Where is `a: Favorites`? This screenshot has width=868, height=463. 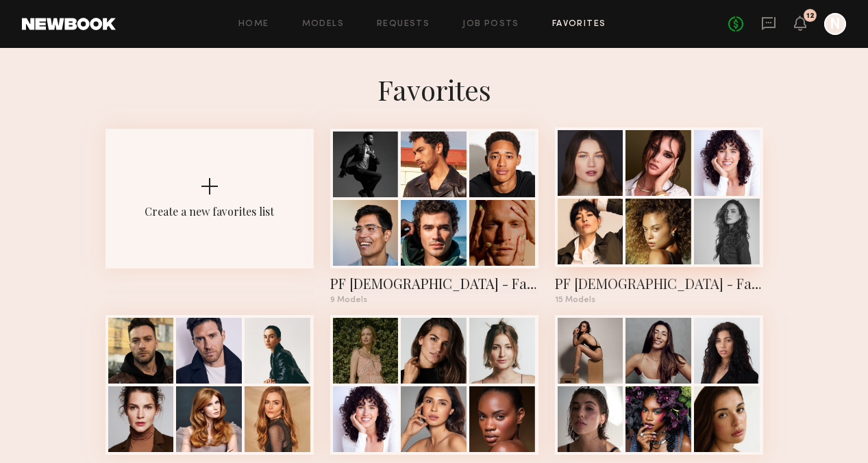
a: Favorites is located at coordinates (579, 24).